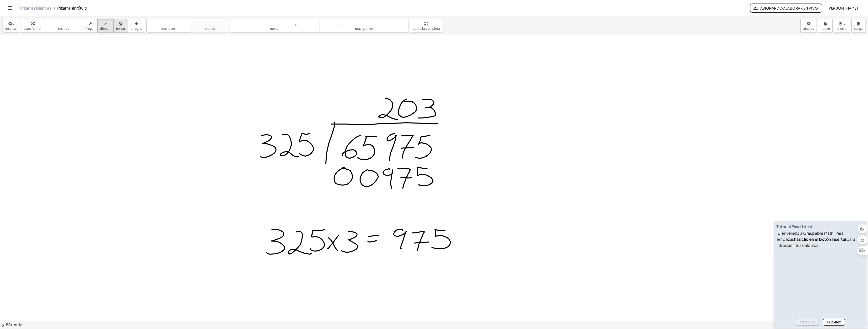 This screenshot has height=329, width=868. Describe the element at coordinates (858, 26) in the screenshot. I see `button: carga` at that location.